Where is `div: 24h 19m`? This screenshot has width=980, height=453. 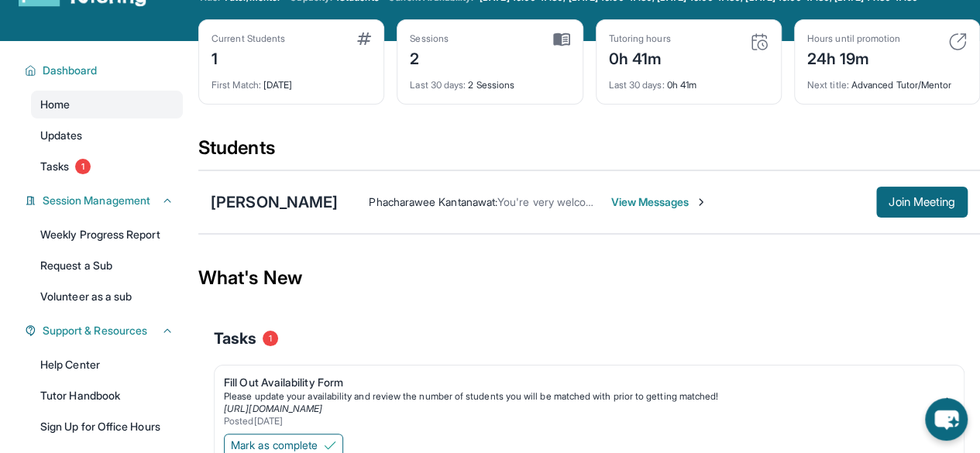 div: 24h 19m is located at coordinates (854, 57).